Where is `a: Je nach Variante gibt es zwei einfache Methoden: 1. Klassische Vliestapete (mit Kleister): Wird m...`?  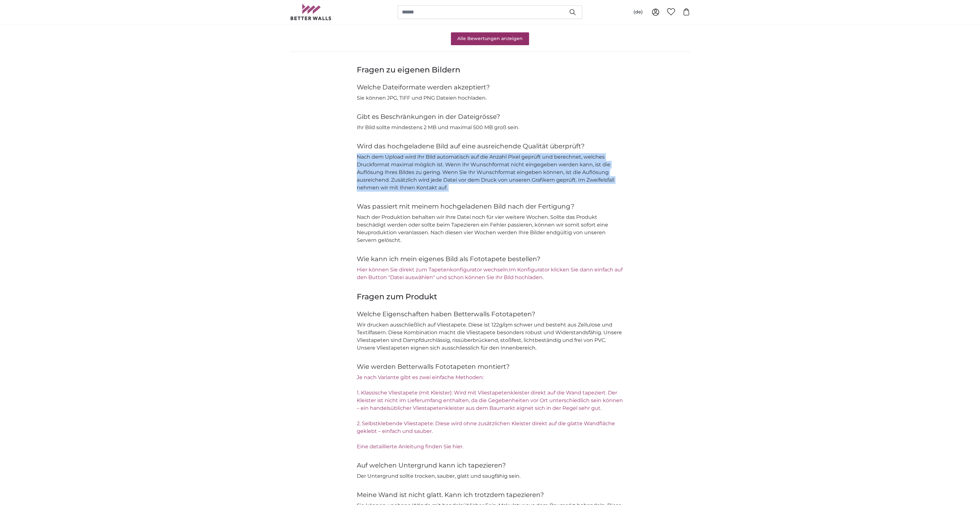
a: Je nach Variante gibt es zwei einfache Methoden: 1. Klassische Vliestapete (mit Kleister): Wird m... is located at coordinates (490, 404).